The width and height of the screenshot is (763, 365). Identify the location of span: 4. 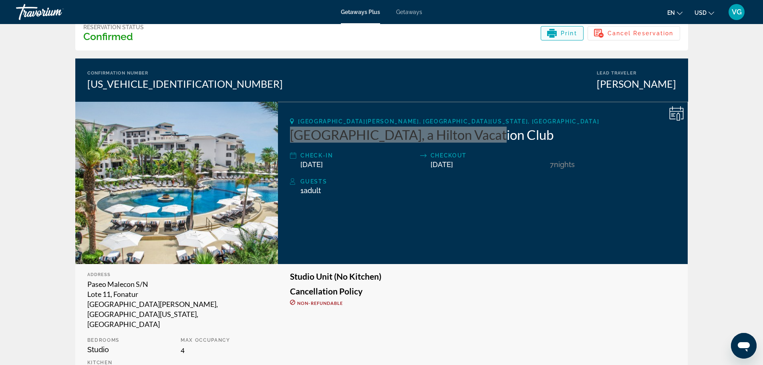
(183, 349).